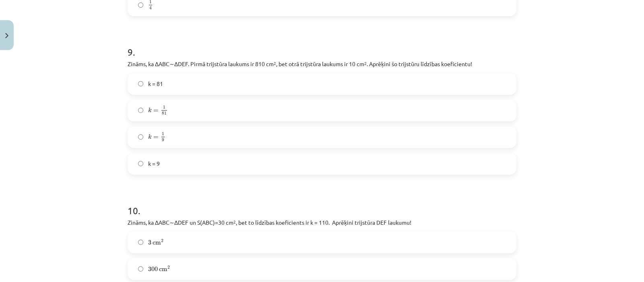 This screenshot has width=644, height=282. What do you see at coordinates (322, 64) in the screenshot?
I see `p: Zināms, ka ΔABC∼ΔDEF. Pirmā trijstūra laukums ir 810 cm , bet otrā trijstūra laukums ir 10 cm . A...` at bounding box center [322, 64].